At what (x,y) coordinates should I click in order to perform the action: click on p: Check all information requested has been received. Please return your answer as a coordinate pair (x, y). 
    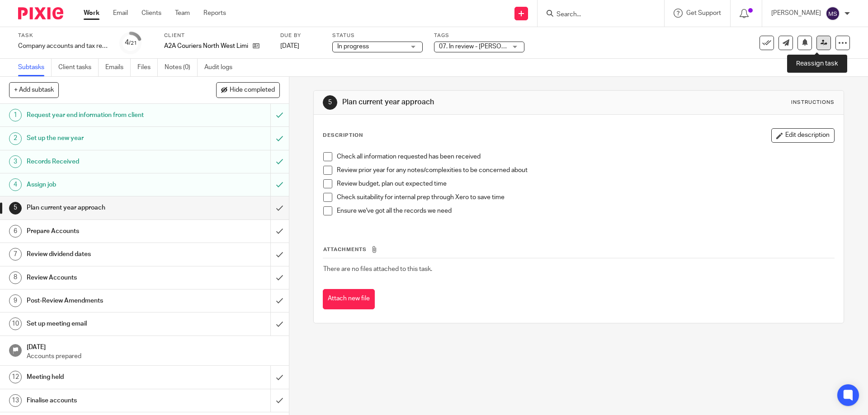
    Looking at the image, I should click on (585, 157).